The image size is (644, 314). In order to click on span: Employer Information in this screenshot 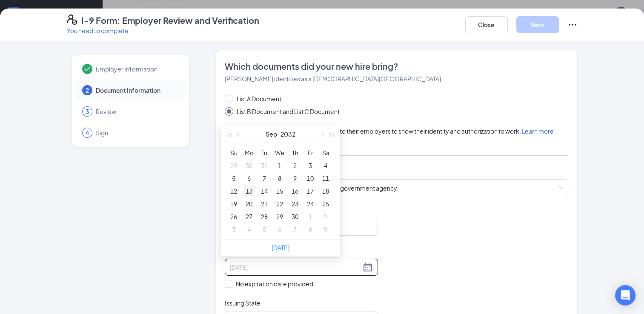, I will do `click(136, 69)`.